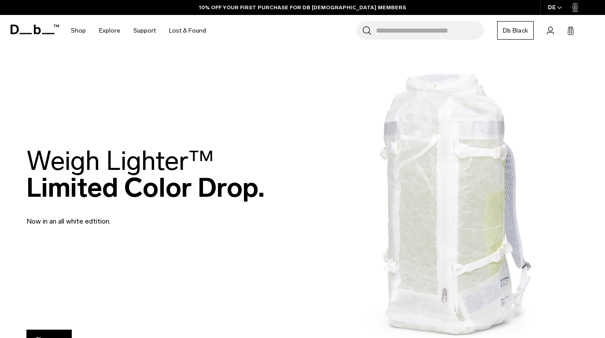 The image size is (605, 338). Describe the element at coordinates (78, 30) in the screenshot. I see `a: Shop` at that location.